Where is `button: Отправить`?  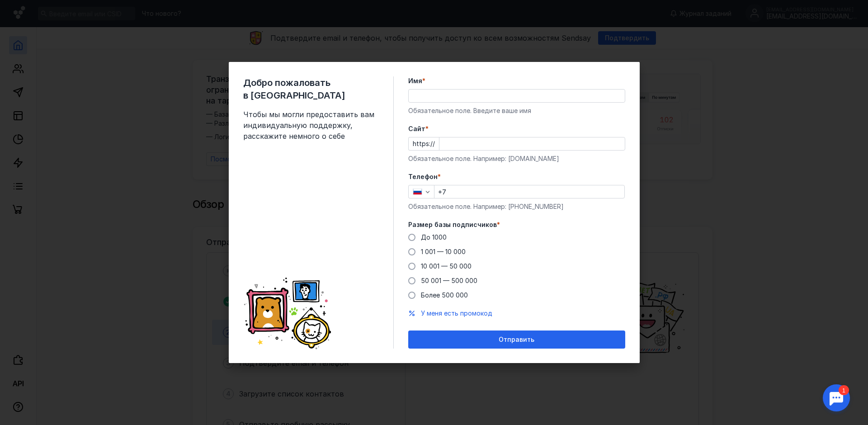 button: Отправить is located at coordinates (516, 340).